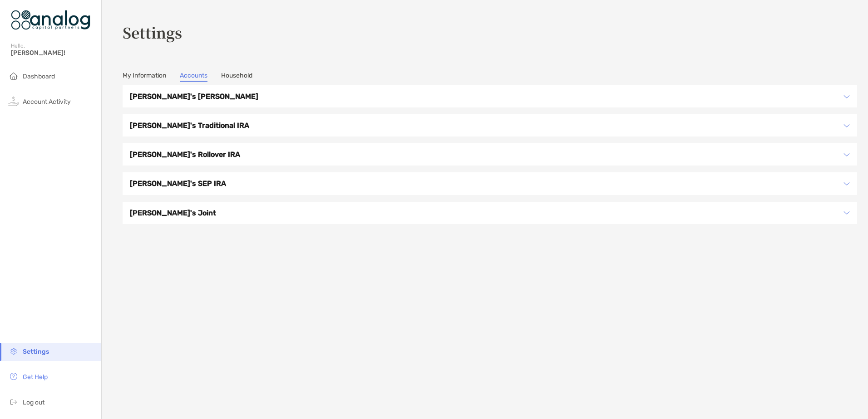 The width and height of the screenshot is (868, 419). I want to click on a: Accounts, so click(193, 77).